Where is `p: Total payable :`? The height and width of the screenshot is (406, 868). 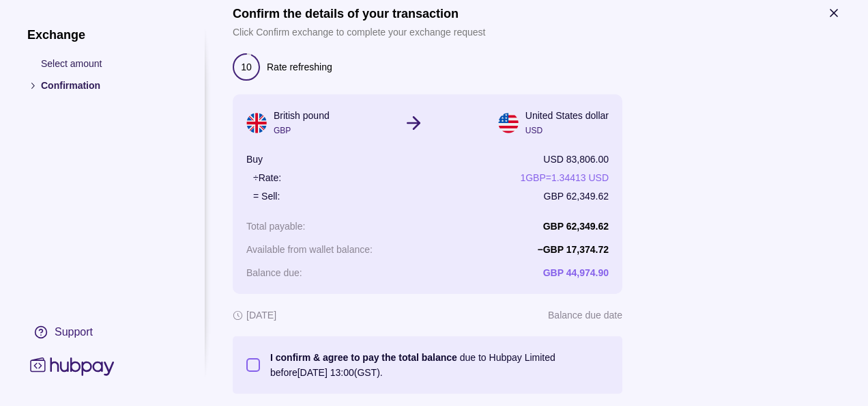 p: Total payable : is located at coordinates (276, 226).